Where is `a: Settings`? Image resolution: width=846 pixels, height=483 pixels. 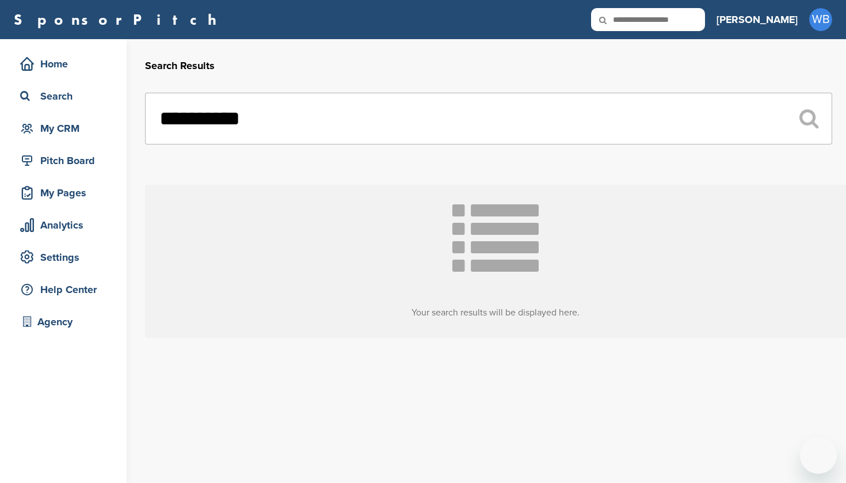 a: Settings is located at coordinates (63, 257).